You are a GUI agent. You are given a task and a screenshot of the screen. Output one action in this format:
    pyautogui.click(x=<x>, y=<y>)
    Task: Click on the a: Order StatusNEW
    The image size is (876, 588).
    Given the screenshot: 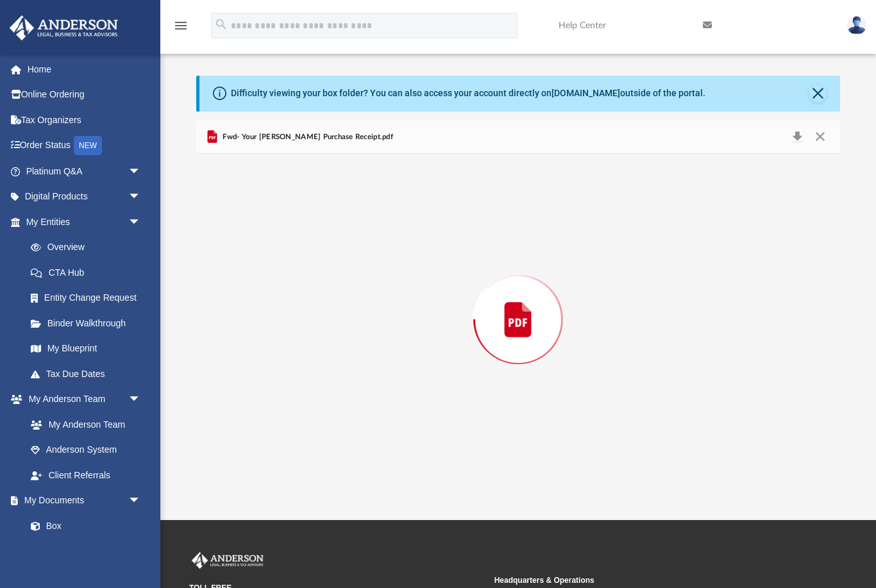 What is the action you would take?
    pyautogui.click(x=84, y=146)
    